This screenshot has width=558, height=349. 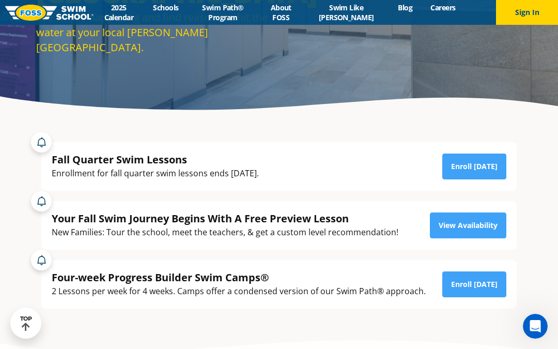 I want to click on a: Schools, so click(x=166, y=7).